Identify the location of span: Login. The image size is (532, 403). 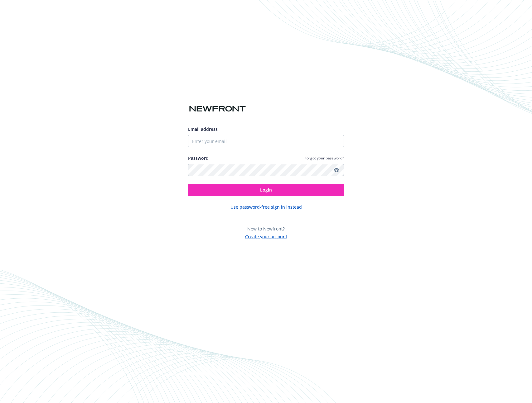
(266, 190).